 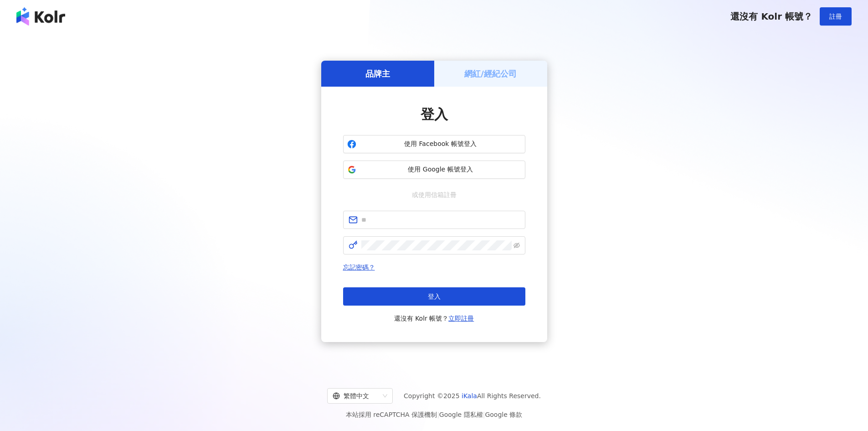 What do you see at coordinates (435, 297) in the screenshot?
I see `button: 登入` at bounding box center [435, 297].